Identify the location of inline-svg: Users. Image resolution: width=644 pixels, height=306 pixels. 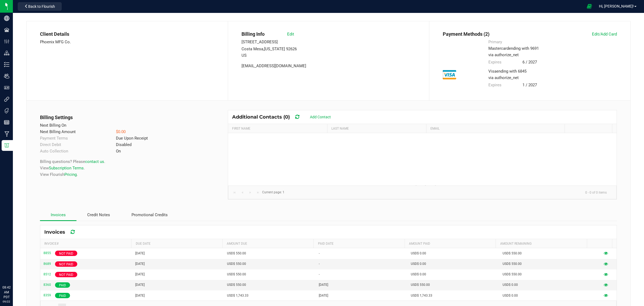
(7, 76).